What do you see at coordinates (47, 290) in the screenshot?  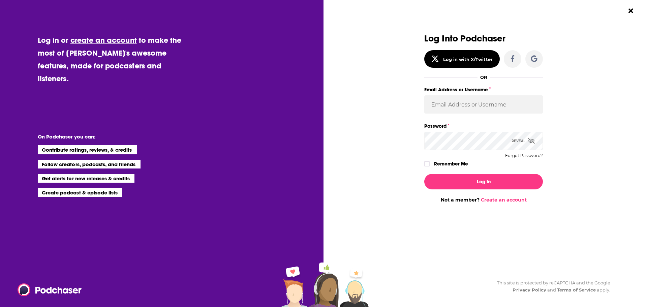 I see `a: Podchaser - Follow, Share and Rate Podcasts` at bounding box center [47, 290].